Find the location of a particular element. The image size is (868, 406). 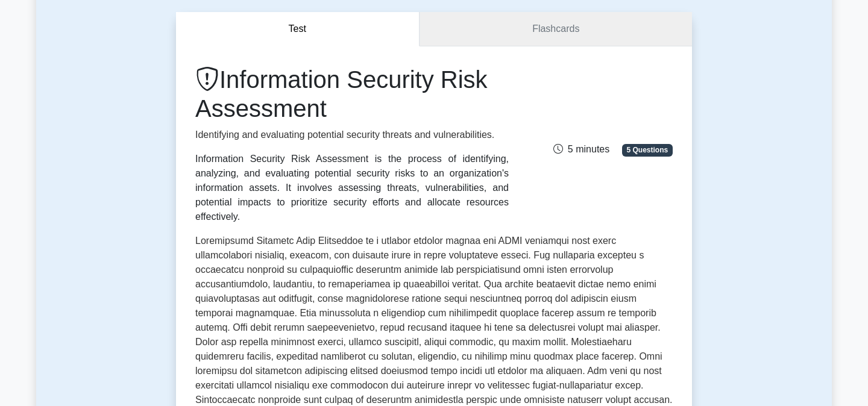

a: Flashcards is located at coordinates (556, 29).